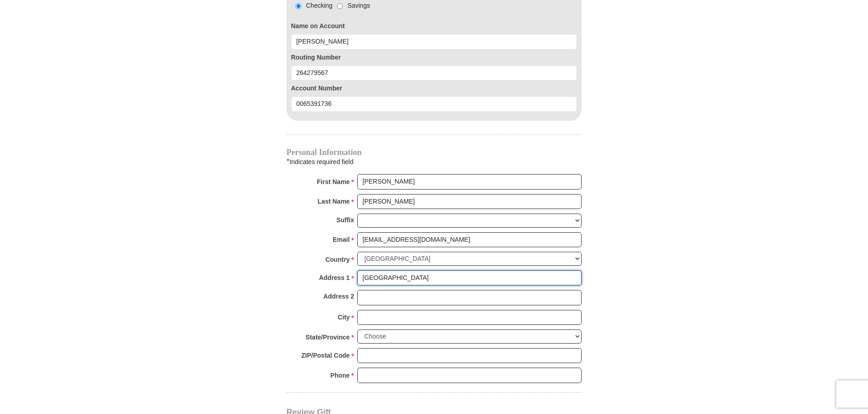  What do you see at coordinates (434, 57) in the screenshot?
I see `label: Routing Number` at bounding box center [434, 57].